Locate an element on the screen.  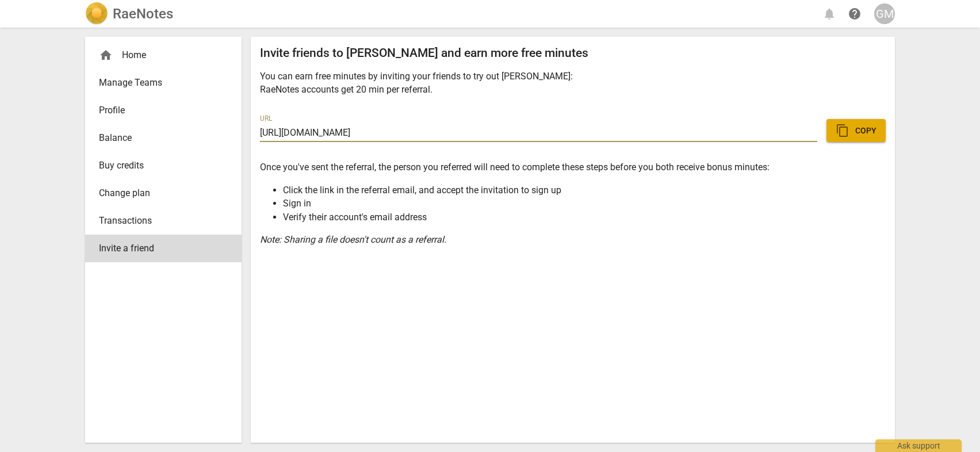
p: Once you've sent the referral, the person you referred will need to complete these steps before y... is located at coordinates (573, 166).